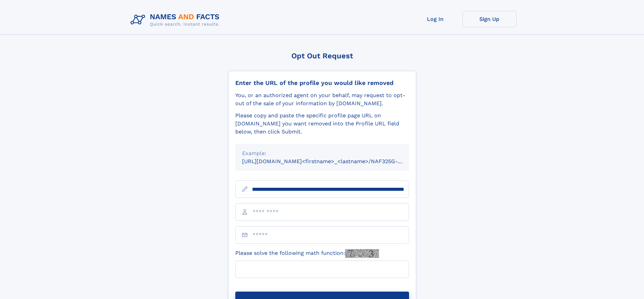  What do you see at coordinates (176, 20) in the screenshot?
I see `img: Logo Names and Facts` at bounding box center [176, 20].